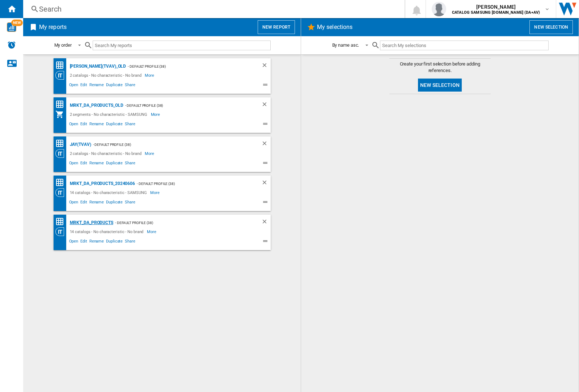 Image resolution: width=579 pixels, height=392 pixels. I want to click on div: 2 segments - No characteristic - SAMSUNG, so click(109, 115).